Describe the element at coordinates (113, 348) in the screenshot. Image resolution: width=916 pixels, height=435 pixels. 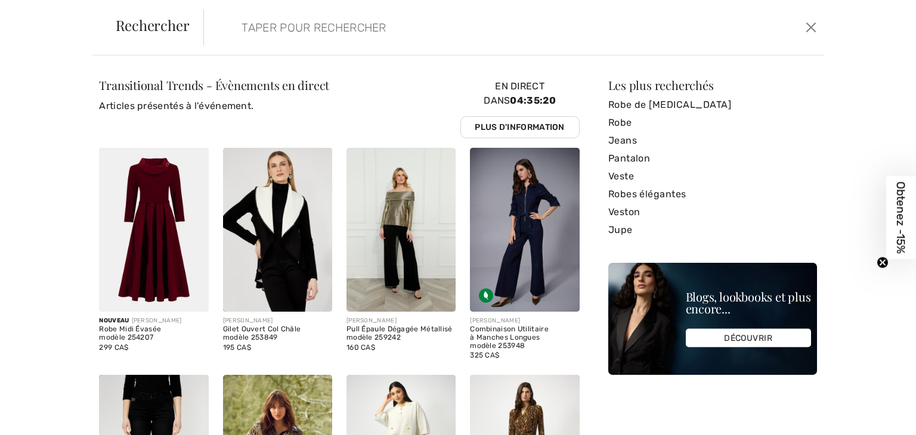
I see `span: 299 CA$` at that location.